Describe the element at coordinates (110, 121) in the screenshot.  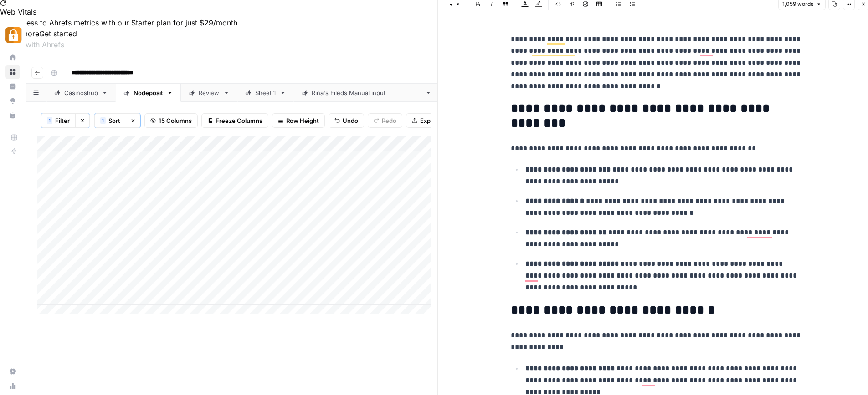
I see `button: 1Sort` at that location.